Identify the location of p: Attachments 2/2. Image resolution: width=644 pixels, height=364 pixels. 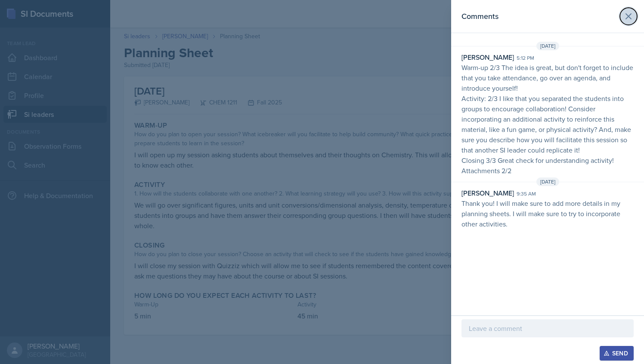
(548, 171).